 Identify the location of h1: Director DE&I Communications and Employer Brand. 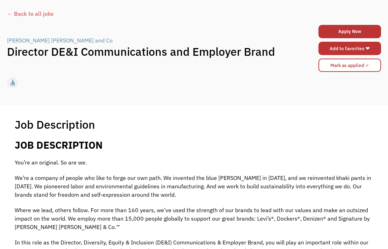
(147, 51).